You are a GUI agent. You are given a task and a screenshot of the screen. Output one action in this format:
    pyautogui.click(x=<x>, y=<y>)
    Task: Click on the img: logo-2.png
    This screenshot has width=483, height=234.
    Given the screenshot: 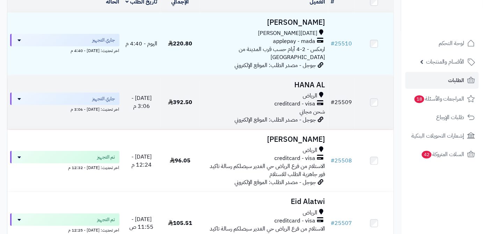 What is the action you would take?
    pyautogui.click(x=456, y=23)
    